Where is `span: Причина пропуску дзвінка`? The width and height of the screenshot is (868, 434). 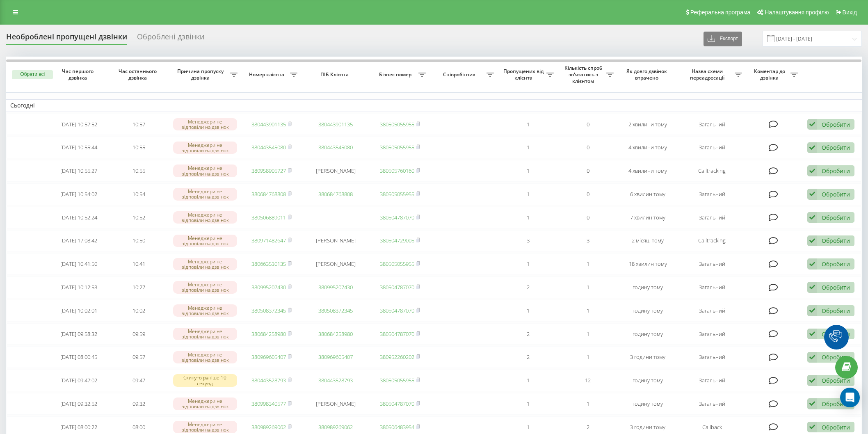 span: Причина пропуску дзвінка is located at coordinates (201, 74).